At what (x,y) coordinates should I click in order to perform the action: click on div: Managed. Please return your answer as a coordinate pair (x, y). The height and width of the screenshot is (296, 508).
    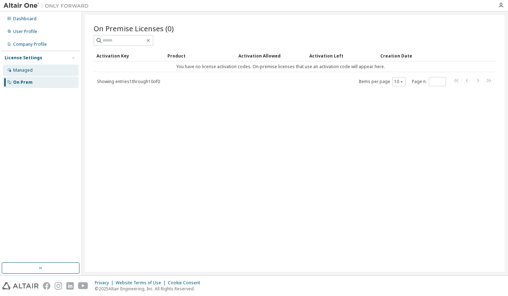
    Looking at the image, I should click on (23, 70).